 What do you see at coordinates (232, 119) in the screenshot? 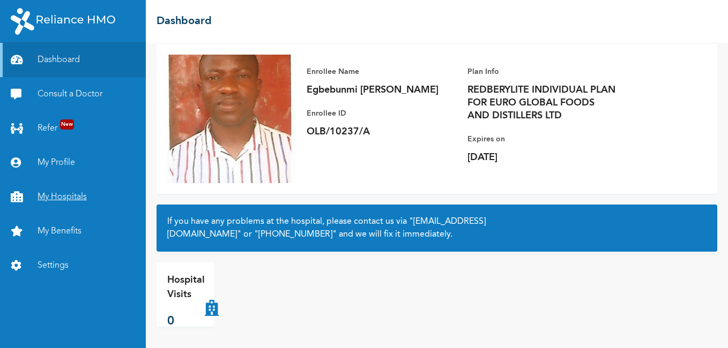
I see `img: Enrollee` at bounding box center [232, 119].